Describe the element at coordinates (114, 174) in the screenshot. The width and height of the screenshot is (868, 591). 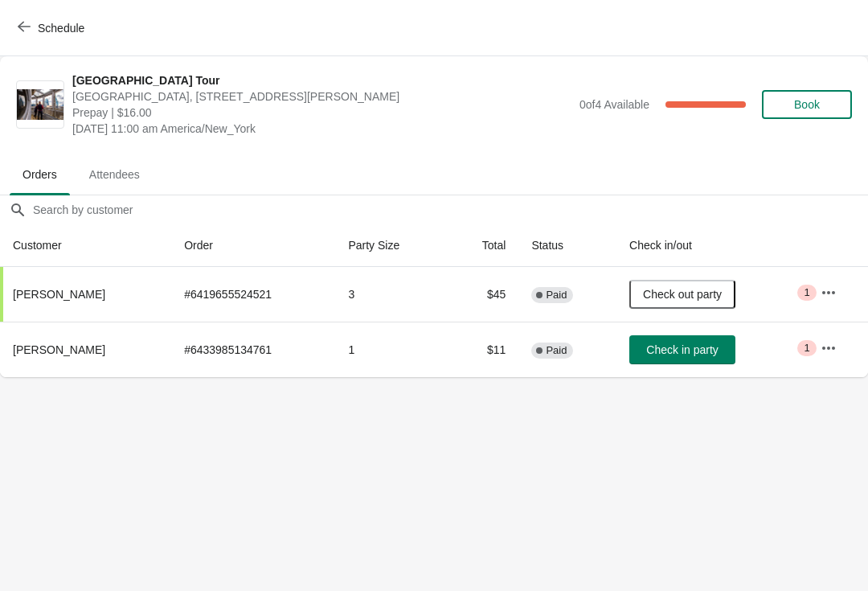
I see `span: Attendees` at that location.